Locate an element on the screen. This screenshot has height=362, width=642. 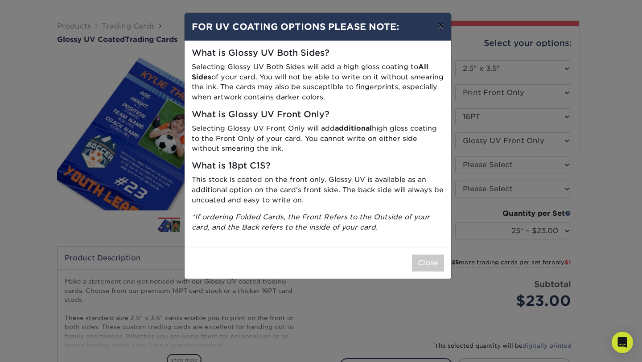
strong: additional is located at coordinates (353, 128).